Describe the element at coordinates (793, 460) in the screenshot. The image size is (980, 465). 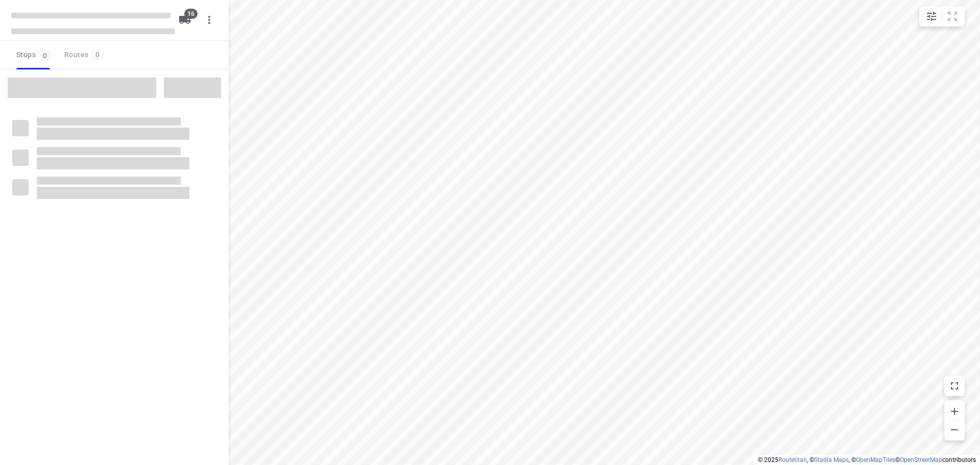
I see `a: Routetitan` at that location.